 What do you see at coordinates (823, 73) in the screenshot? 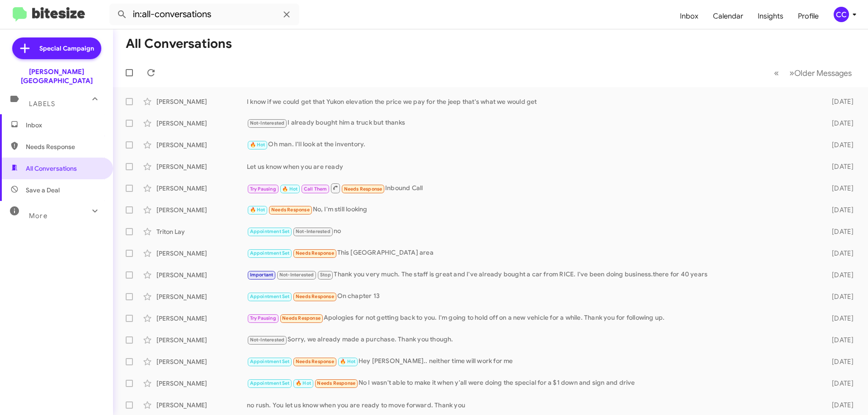
I see `span: Older Messages` at bounding box center [823, 73].